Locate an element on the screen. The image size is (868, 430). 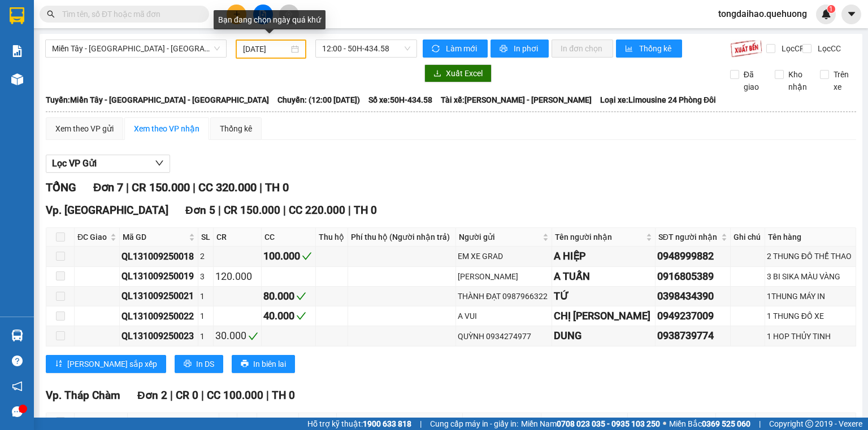
img: 9k= is located at coordinates (746, 49).